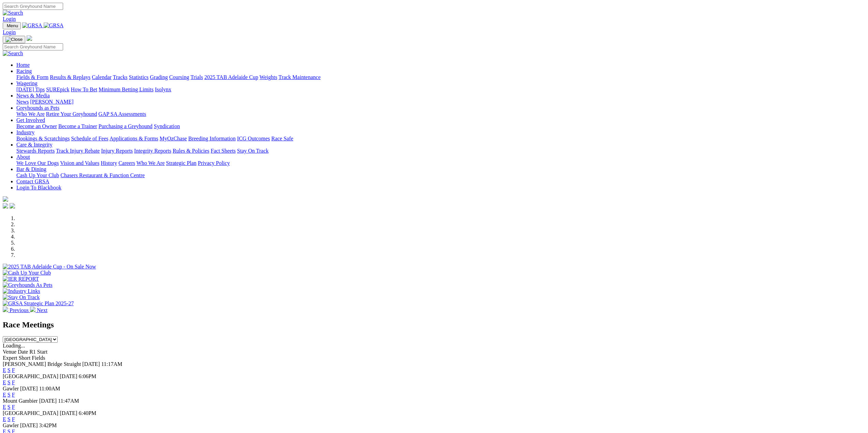 The image size is (868, 433). Describe the element at coordinates (150, 163) in the screenshot. I see `a: Who We Are` at that location.